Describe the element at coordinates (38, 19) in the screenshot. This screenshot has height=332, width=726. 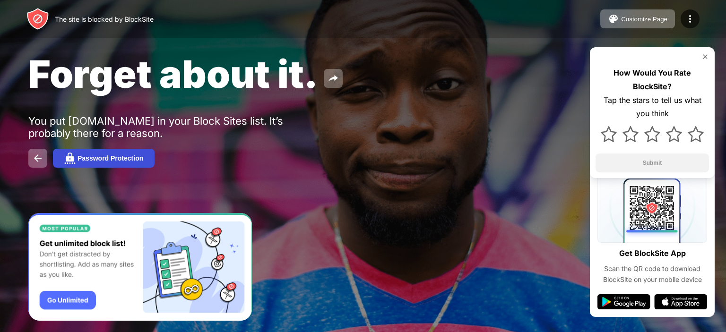
I see `img: header-logo.svg` at that location.